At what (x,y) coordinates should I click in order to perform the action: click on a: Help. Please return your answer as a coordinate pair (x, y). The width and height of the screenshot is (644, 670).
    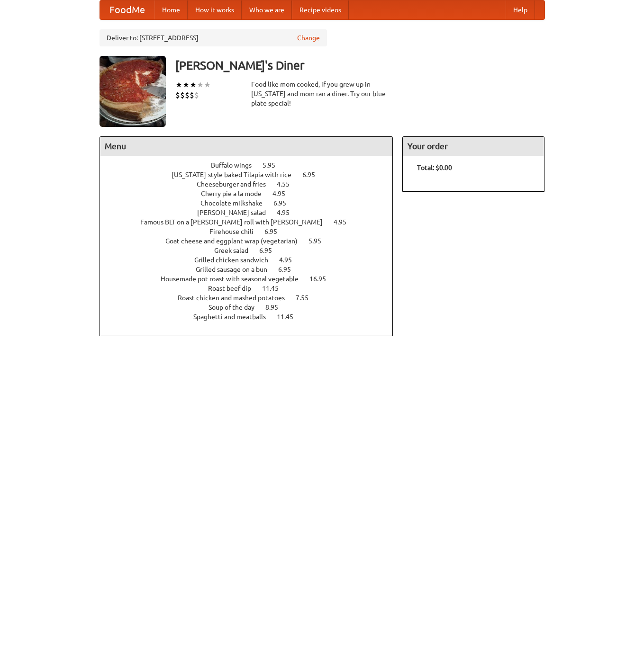
    Looking at the image, I should click on (520, 10).